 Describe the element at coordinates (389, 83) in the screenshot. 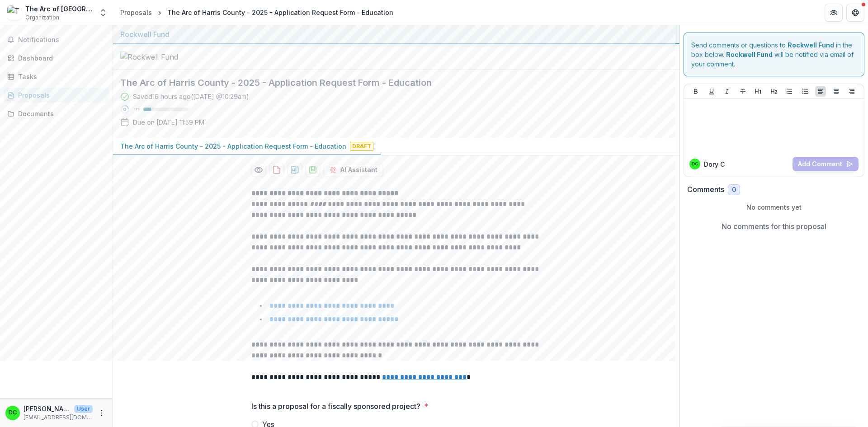

I see `h2: The Arc of Harris County - 2025 - Application Request Form - Education` at that location.